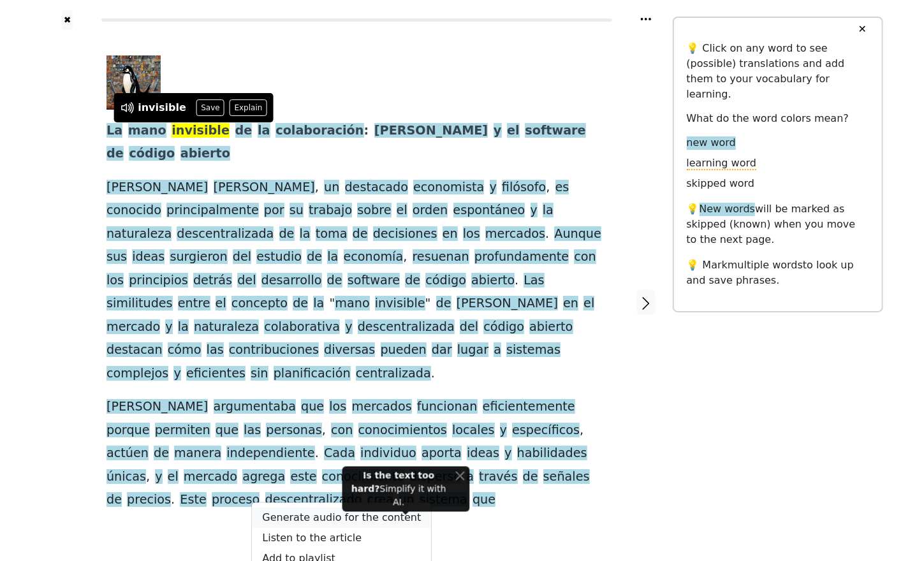  Describe the element at coordinates (533, 350) in the screenshot. I see `span: sistemas` at that location.